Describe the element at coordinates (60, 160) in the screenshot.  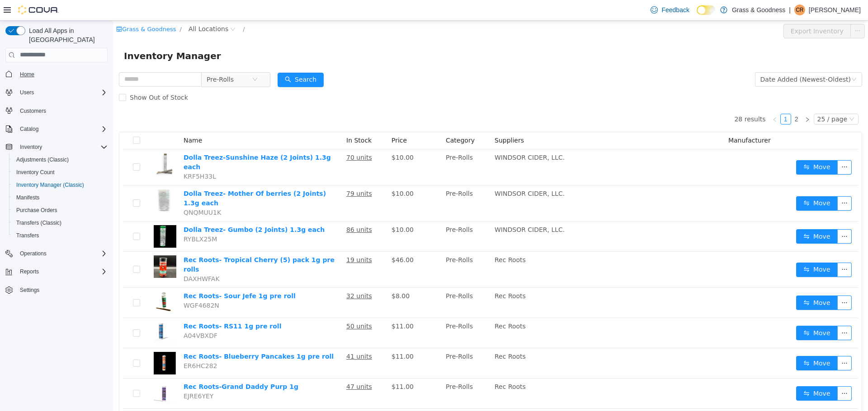
I see `span: Adjustments (Classic)` at that location.